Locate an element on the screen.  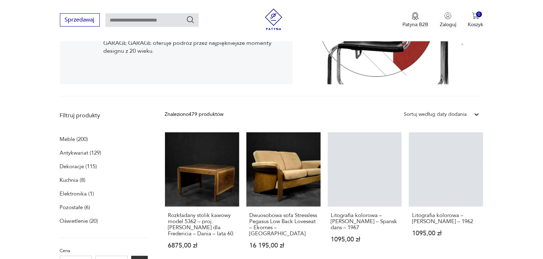
a: Oświetlenie (20) is located at coordinates (79, 221).